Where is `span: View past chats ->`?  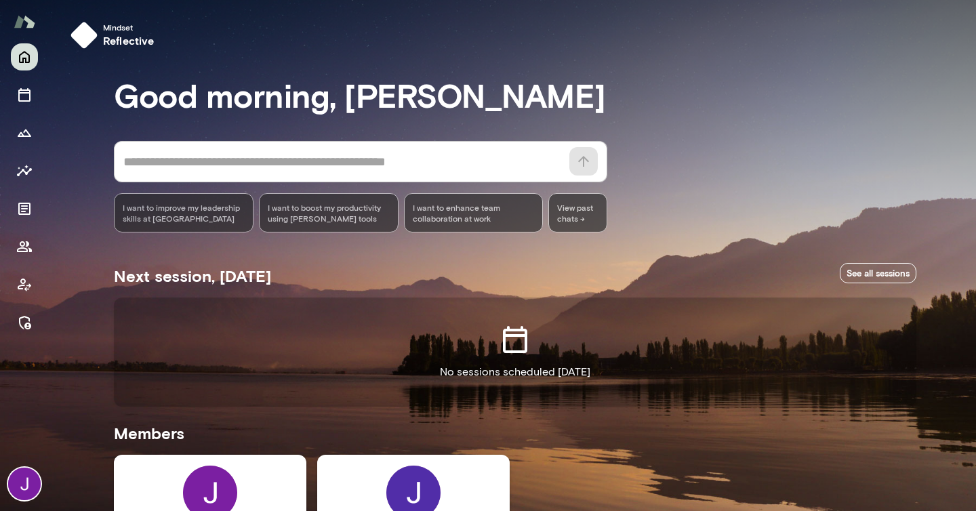 span: View past chats -> is located at coordinates (578, 213).